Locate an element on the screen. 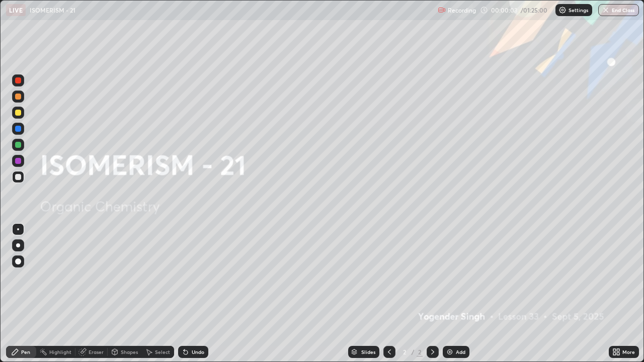  img: class-settings-icons is located at coordinates (562, 10).